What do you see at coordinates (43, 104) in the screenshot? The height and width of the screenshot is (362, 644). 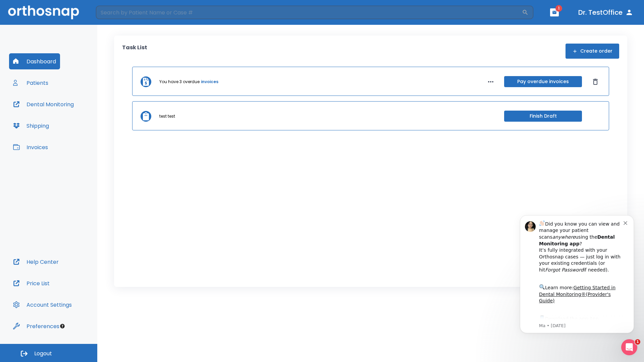 I see `button: Dental Monitoring` at bounding box center [43, 104].